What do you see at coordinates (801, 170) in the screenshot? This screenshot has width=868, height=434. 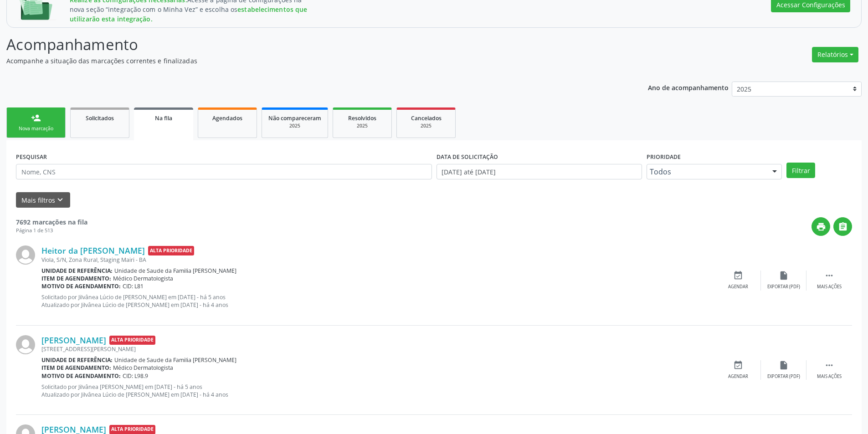 I see `button: Filtrar` at bounding box center [801, 170].